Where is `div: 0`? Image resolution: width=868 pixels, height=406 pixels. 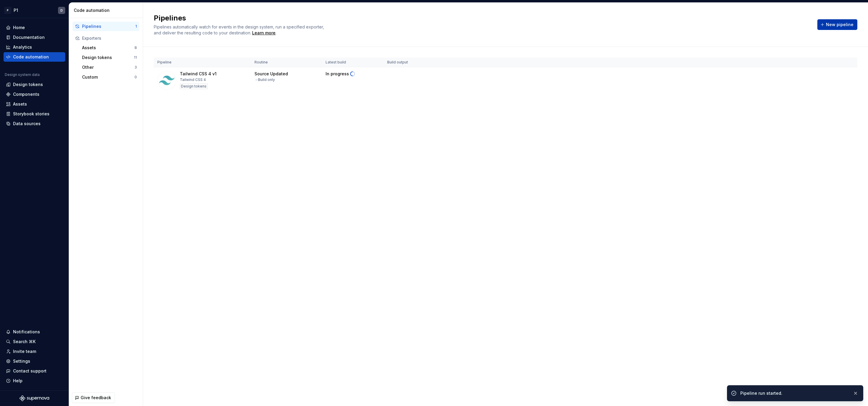 div: 0 is located at coordinates (136, 77).